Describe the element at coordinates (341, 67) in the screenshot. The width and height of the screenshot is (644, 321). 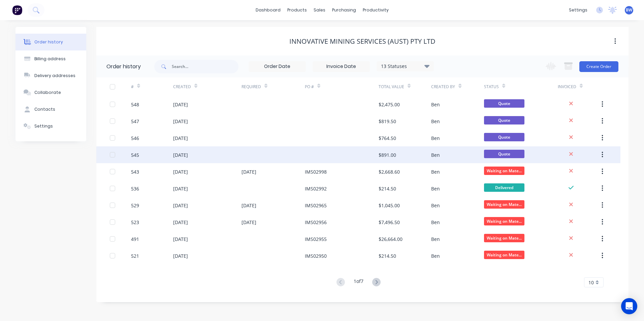
I see `input: Invoice Date` at that location.